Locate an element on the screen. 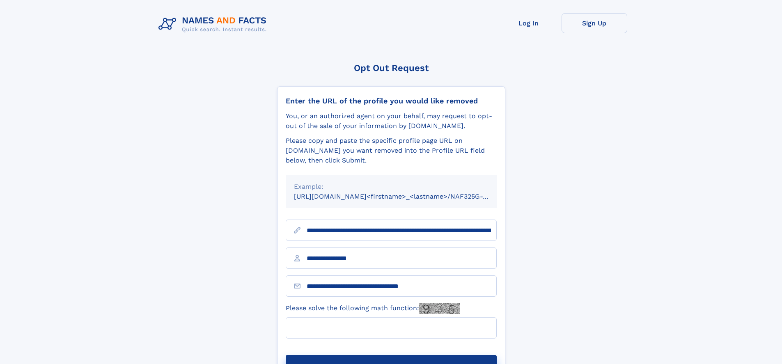 The width and height of the screenshot is (782, 364). a: Log In is located at coordinates (529, 23).